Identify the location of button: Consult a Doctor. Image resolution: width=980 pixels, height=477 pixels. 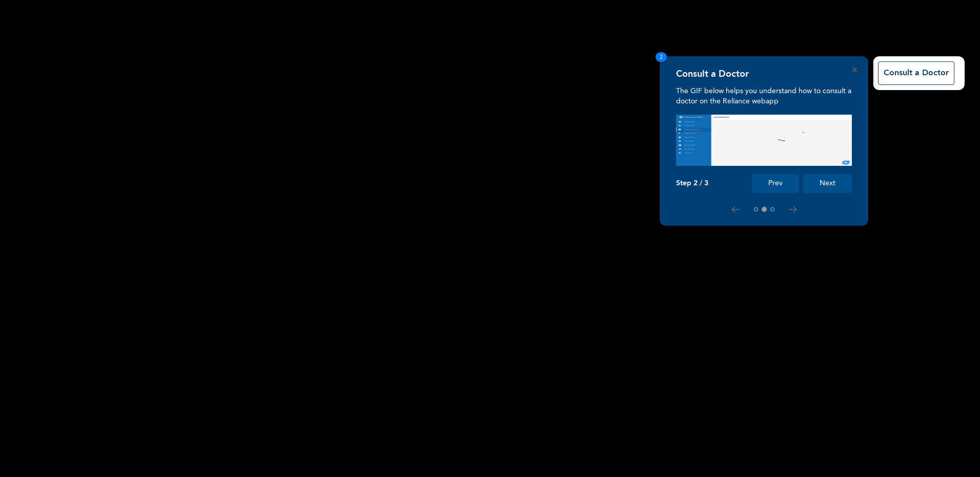
(916, 73).